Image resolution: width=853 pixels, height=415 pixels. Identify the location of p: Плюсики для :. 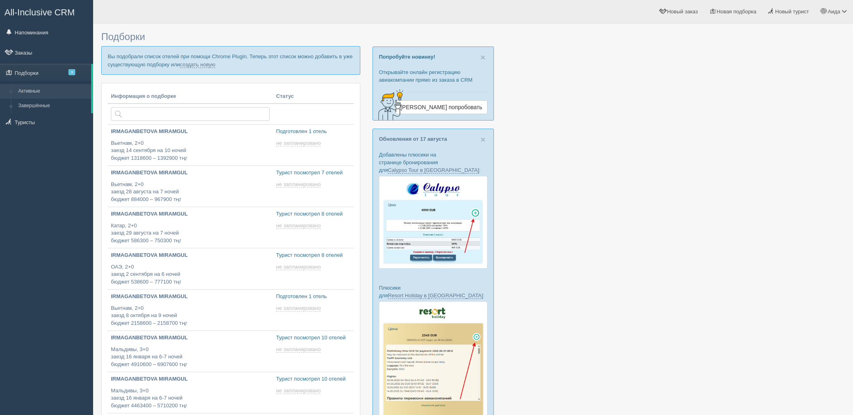
(433, 292).